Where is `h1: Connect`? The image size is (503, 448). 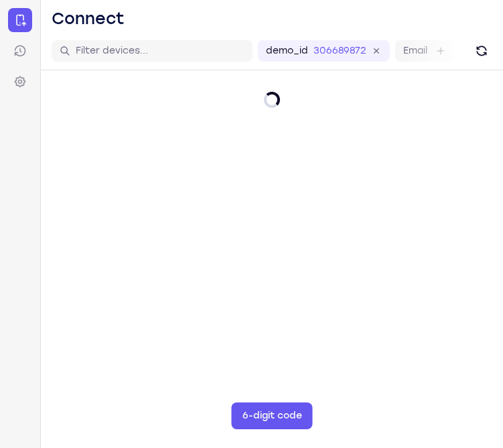
h1: Connect is located at coordinates (88, 19).